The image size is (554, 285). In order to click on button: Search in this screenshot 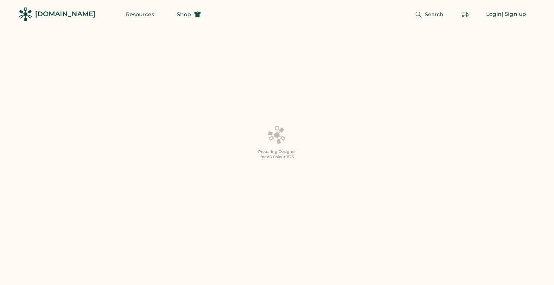, I will do `click(429, 14)`.